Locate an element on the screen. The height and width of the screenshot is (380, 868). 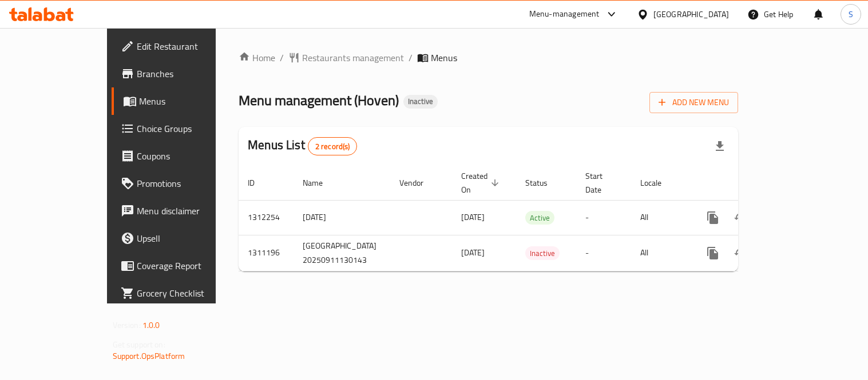
a: Promotions is located at coordinates (181, 184).